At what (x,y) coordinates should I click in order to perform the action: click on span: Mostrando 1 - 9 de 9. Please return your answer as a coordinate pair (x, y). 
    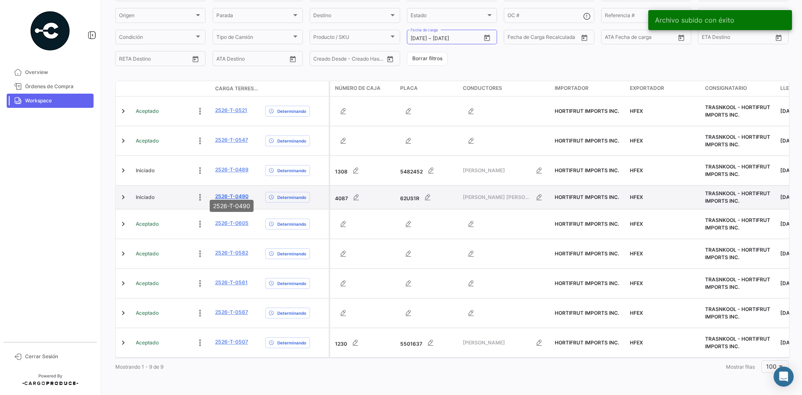
    Looking at the image, I should click on (139, 366).